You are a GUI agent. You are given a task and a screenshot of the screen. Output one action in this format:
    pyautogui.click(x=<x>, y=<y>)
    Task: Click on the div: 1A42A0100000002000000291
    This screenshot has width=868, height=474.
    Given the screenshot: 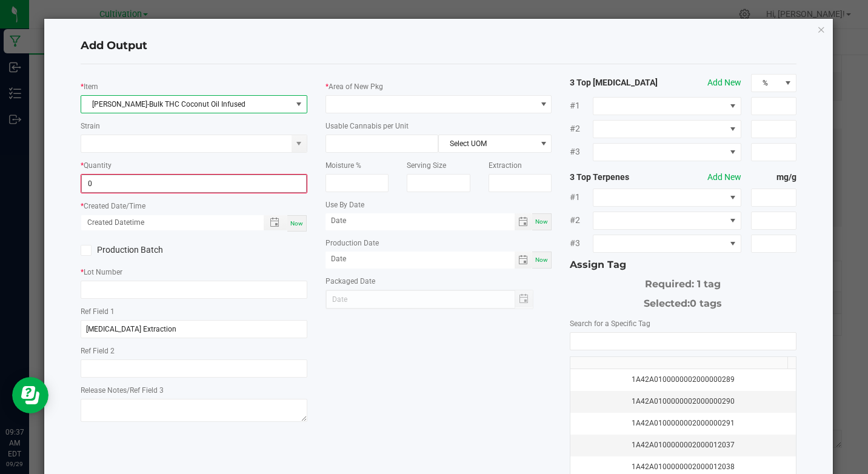 What is the action you would take?
    pyautogui.click(x=683, y=423)
    